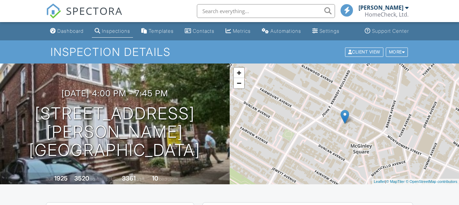 The width and height of the screenshot is (459, 205). Describe the element at coordinates (49, 179) in the screenshot. I see `span: Built` at that location.